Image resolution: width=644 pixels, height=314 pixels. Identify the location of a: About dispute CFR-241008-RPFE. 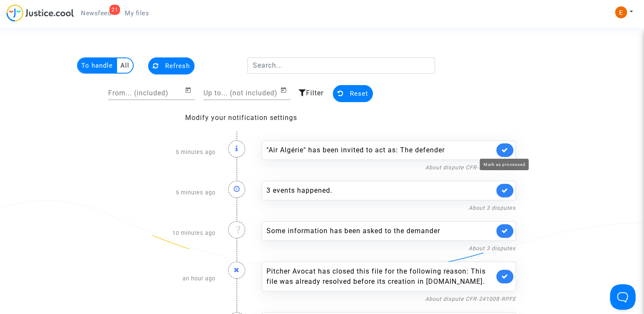
(471, 299).